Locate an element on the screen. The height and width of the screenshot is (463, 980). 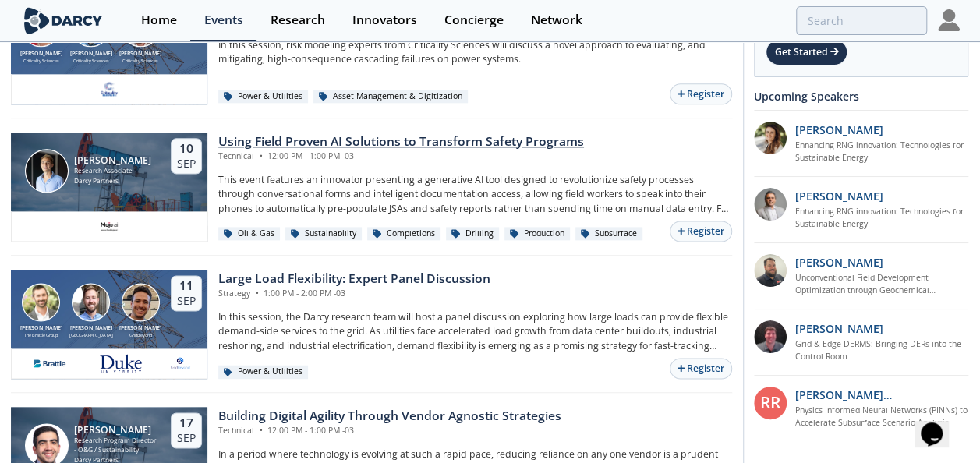
div: Research Program Director - O&G / Sustainability is located at coordinates (116, 445).